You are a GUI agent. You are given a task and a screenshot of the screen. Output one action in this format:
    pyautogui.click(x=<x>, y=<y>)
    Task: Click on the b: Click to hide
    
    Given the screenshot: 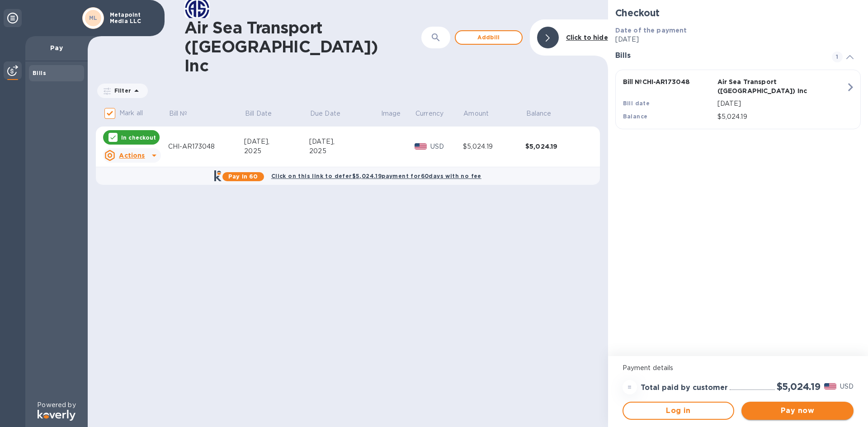 What is the action you would take?
    pyautogui.click(x=587, y=37)
    